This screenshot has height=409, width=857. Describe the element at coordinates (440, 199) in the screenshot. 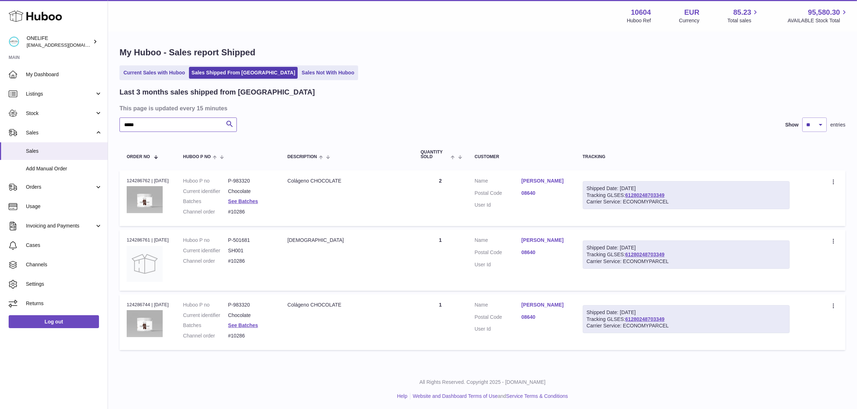

I see `td: 2` at that location.